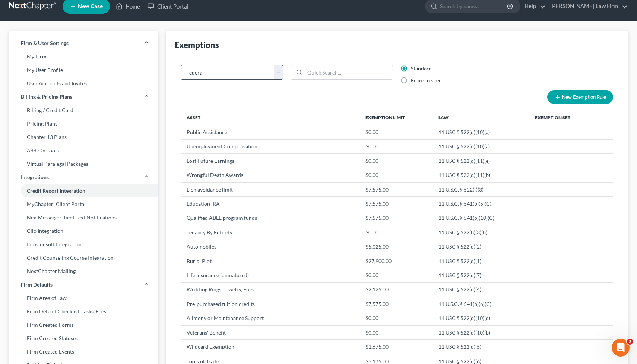 The image size is (637, 364). I want to click on th: Law, so click(481, 118).